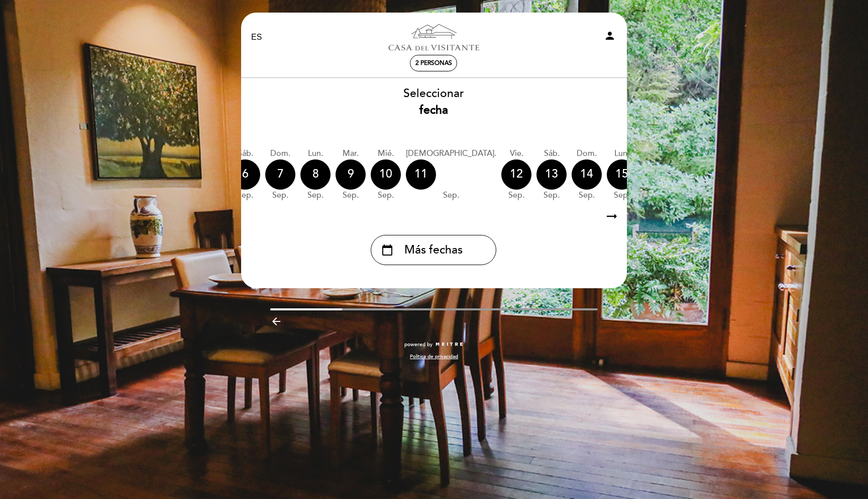 This screenshot has width=868, height=499. I want to click on div: mar., so click(351, 154).